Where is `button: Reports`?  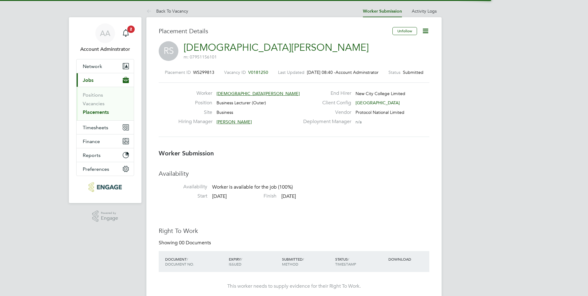
button: Reports is located at coordinates (105, 155).